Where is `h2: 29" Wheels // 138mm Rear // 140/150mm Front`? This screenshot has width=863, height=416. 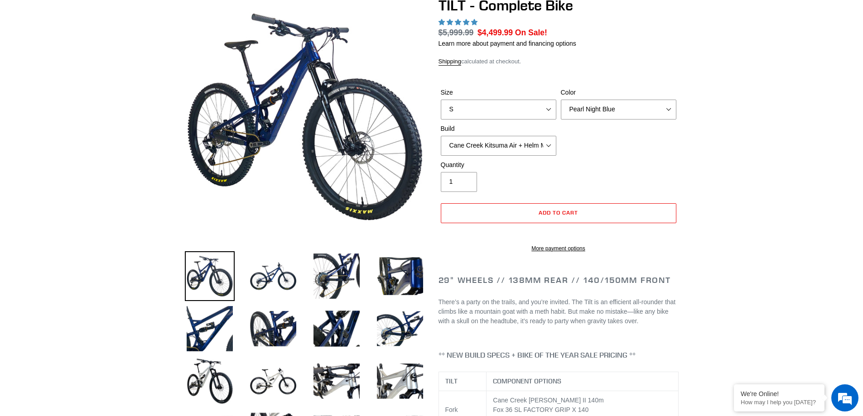
h2: 29" Wheels // 138mm Rear // 140/150mm Front is located at coordinates (559, 280).